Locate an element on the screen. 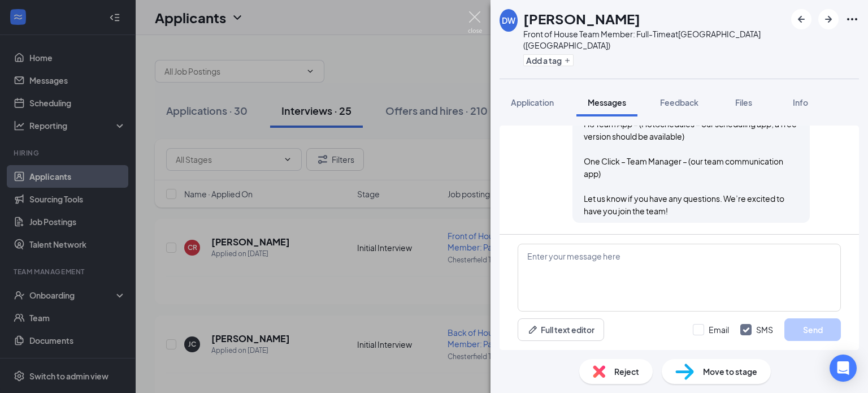 The width and height of the screenshot is (868, 393). span: Application is located at coordinates (532, 102).